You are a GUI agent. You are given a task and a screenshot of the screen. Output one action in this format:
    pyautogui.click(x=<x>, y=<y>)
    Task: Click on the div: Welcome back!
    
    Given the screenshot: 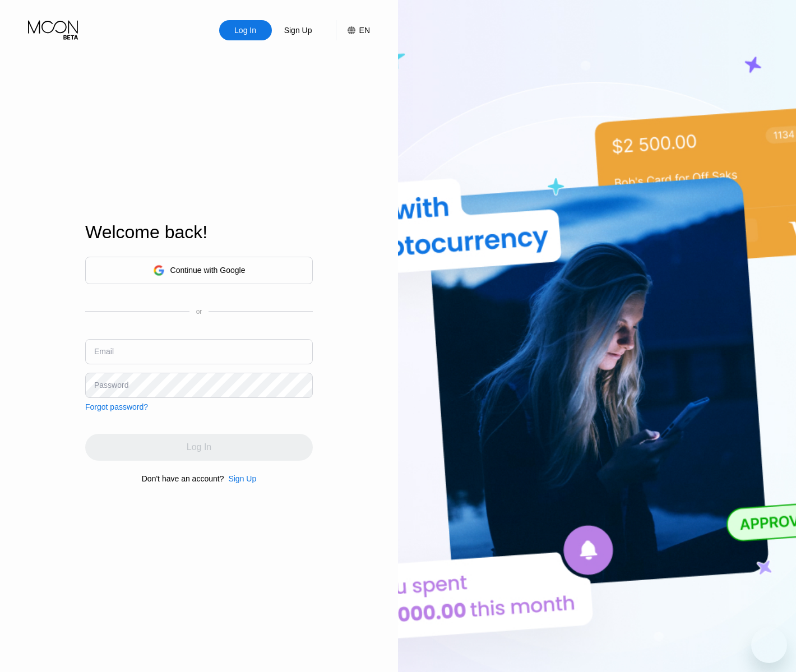 What is the action you would take?
    pyautogui.click(x=199, y=232)
    